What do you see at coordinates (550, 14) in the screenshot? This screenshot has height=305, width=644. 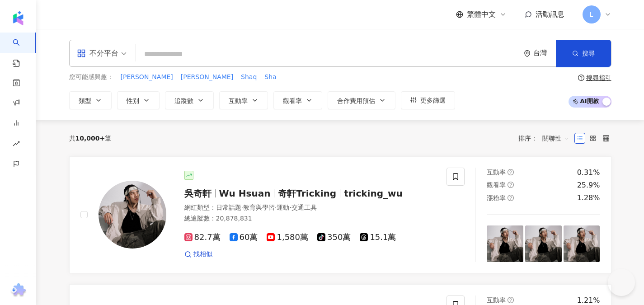 I see `span: 活動訊息` at bounding box center [550, 14].